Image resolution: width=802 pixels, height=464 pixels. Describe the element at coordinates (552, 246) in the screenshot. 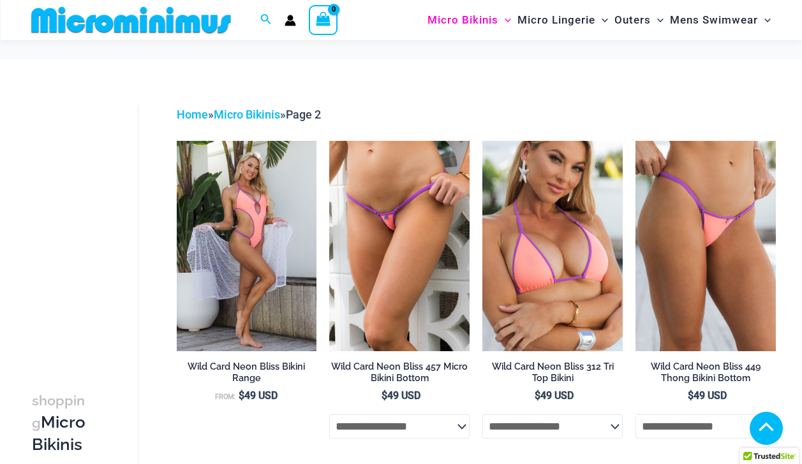

I see `img: Wild Card Neon Bliss 312 Top 03` at that location.